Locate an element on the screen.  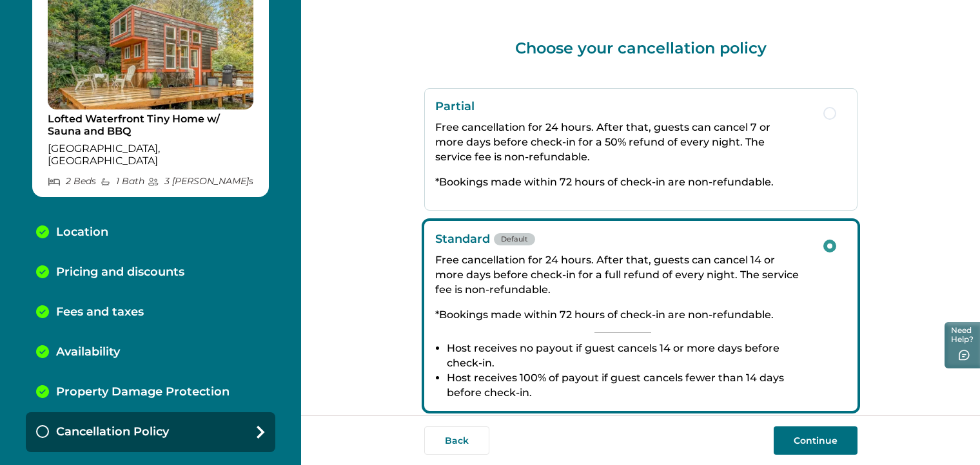
p: Cancellation Policy is located at coordinates (112, 432).